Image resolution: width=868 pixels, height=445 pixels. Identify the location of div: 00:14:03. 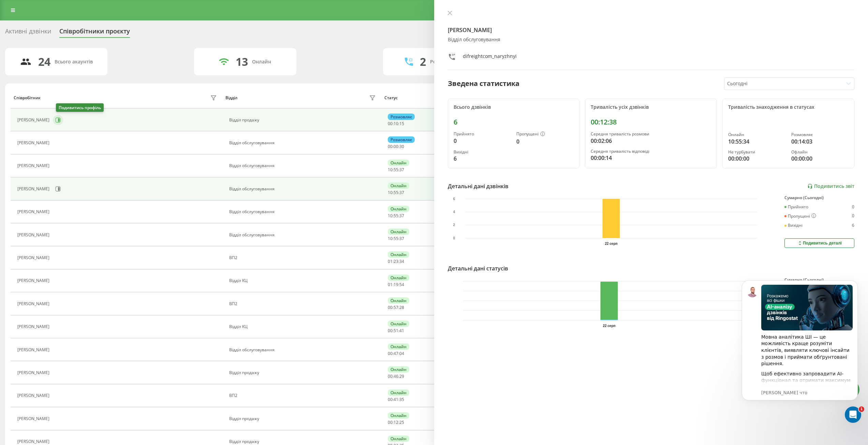
(820, 142).